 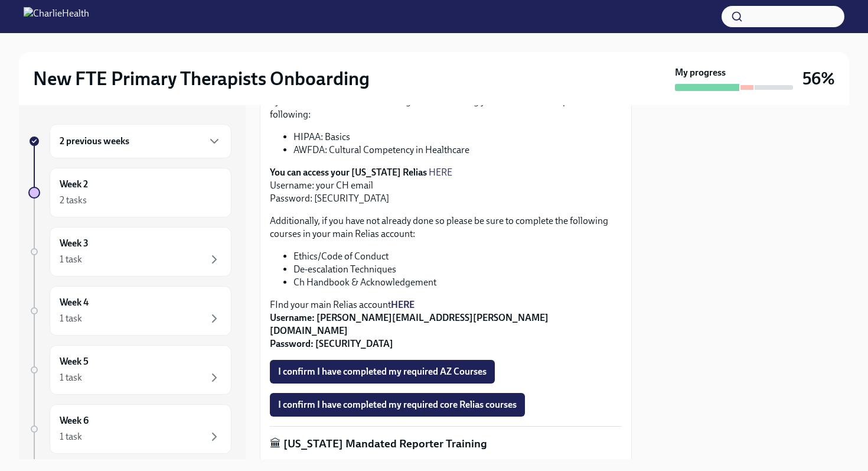 I want to click on h6: Week 2, so click(x=74, y=184).